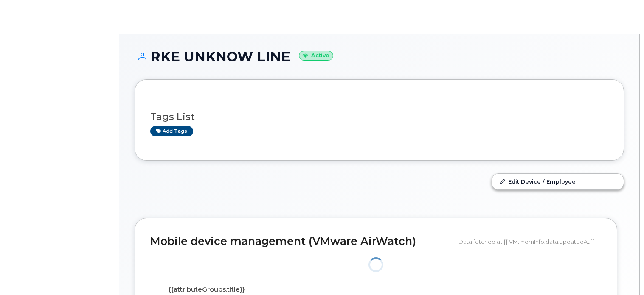 The height and width of the screenshot is (295, 644). What do you see at coordinates (172, 131) in the screenshot?
I see `a: Add tags` at bounding box center [172, 131].